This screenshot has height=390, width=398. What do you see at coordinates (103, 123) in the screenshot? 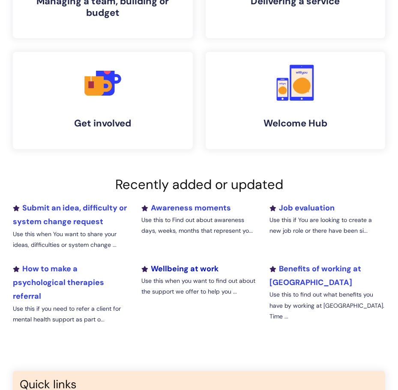
I see `h4: Get involved` at bounding box center [103, 123].